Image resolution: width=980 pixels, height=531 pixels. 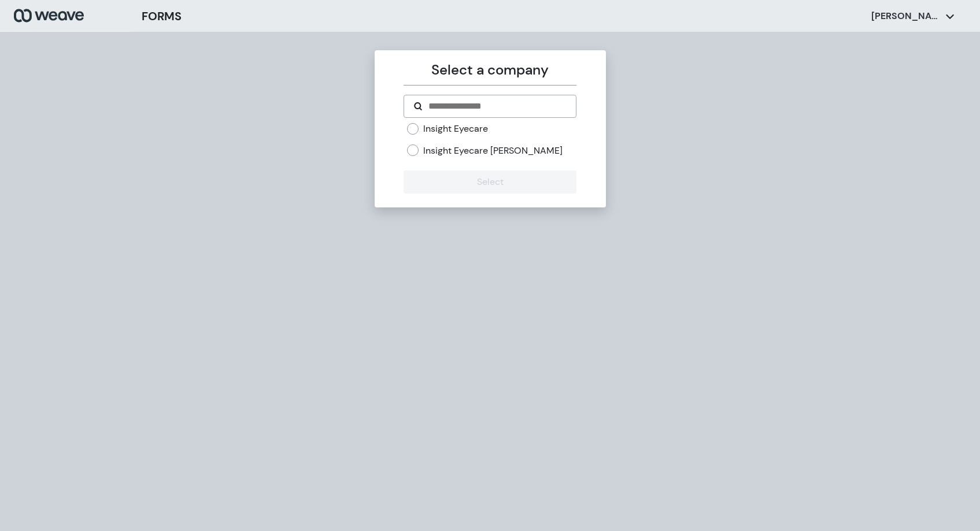 I want to click on button: Select, so click(x=490, y=182).